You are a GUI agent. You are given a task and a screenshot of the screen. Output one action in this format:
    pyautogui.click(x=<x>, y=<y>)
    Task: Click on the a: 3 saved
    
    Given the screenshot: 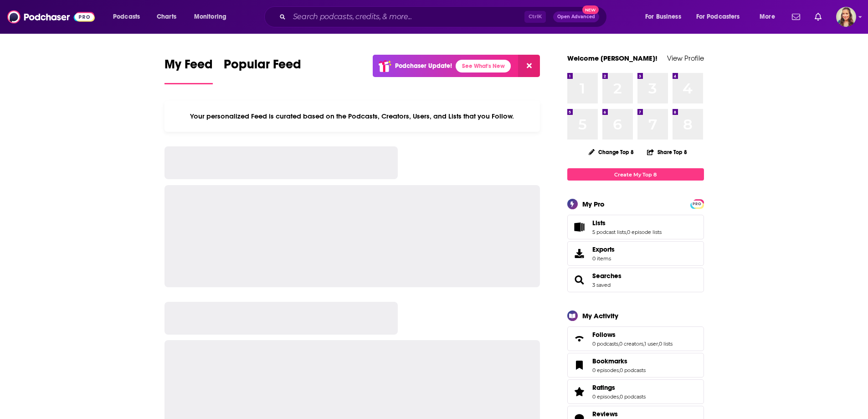 What is the action you would take?
    pyautogui.click(x=601, y=285)
    